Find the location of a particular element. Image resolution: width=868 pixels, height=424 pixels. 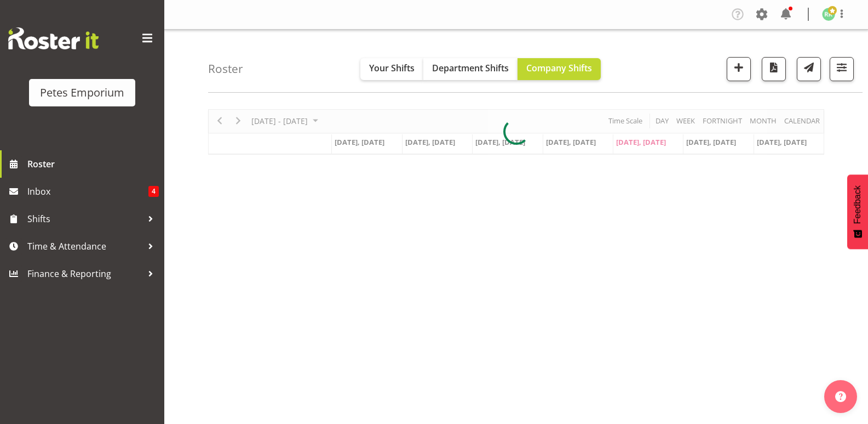

span: Roster is located at coordinates (93, 164).